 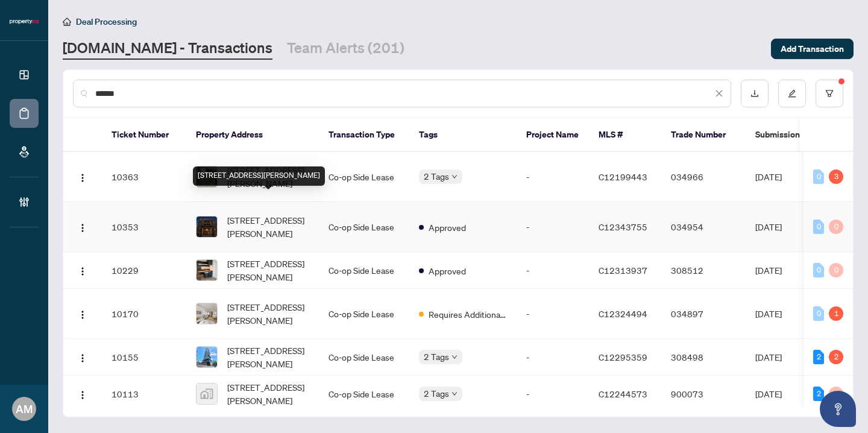 I want to click on th: Transaction Type, so click(x=364, y=135).